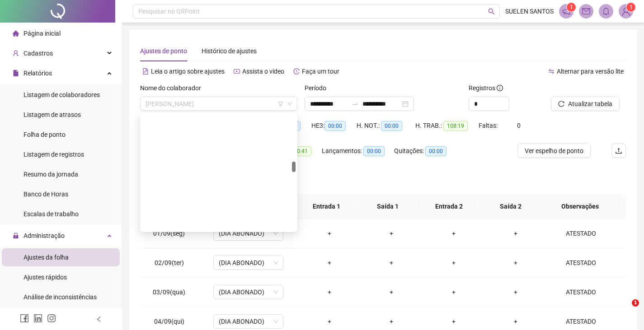  Describe the element at coordinates (486, 88) in the screenshot. I see `span: Registros` at that location.